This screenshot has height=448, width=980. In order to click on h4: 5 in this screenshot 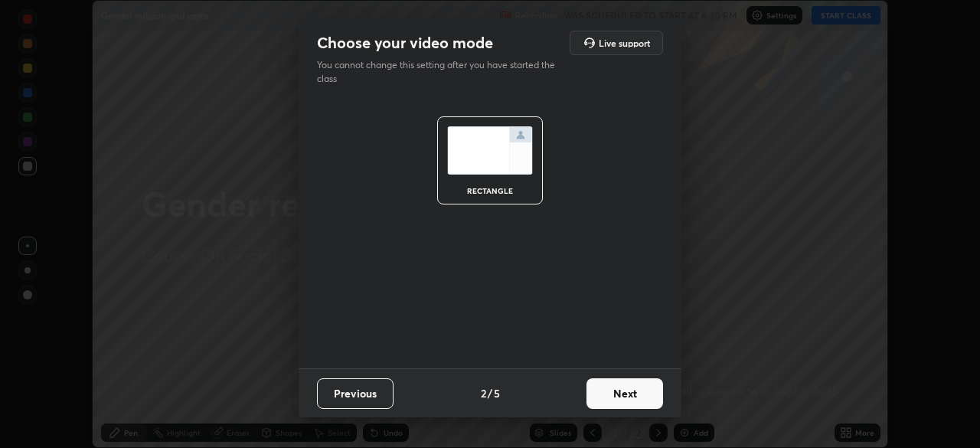, I will do `click(497, 393)`.